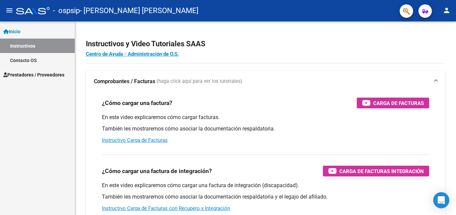  What do you see at coordinates (447, 10) in the screenshot?
I see `mat-icon: person` at bounding box center [447, 10].